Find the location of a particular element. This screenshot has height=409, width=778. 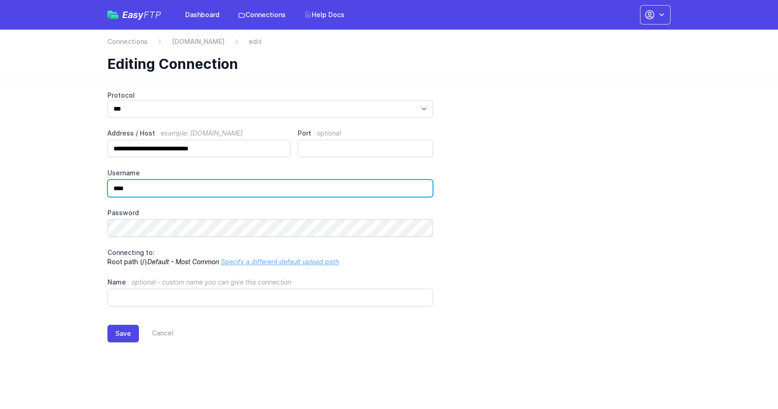

label: Name is located at coordinates (270, 282).